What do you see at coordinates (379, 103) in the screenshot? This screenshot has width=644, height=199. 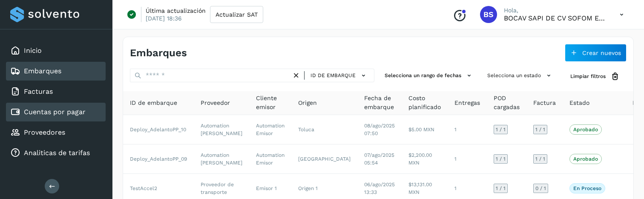 I see `span: Fecha de embarque` at bounding box center [379, 103].